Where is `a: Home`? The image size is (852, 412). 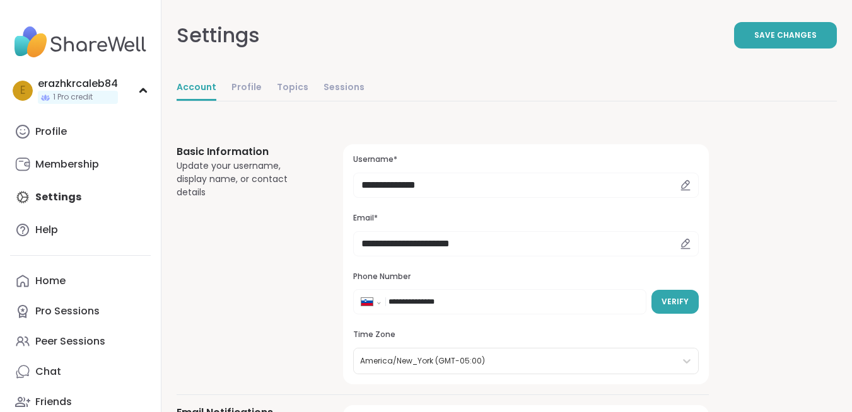
a: Home is located at coordinates (80, 281).